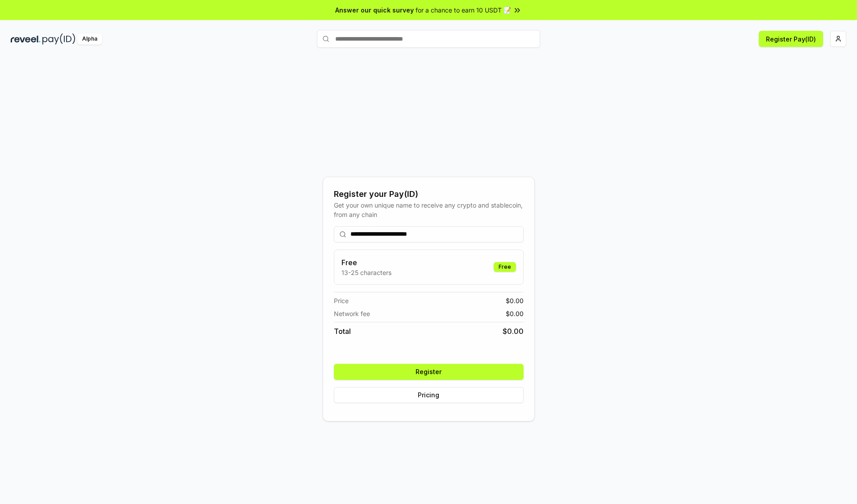  I want to click on img: reveel_dark, so click(25, 39).